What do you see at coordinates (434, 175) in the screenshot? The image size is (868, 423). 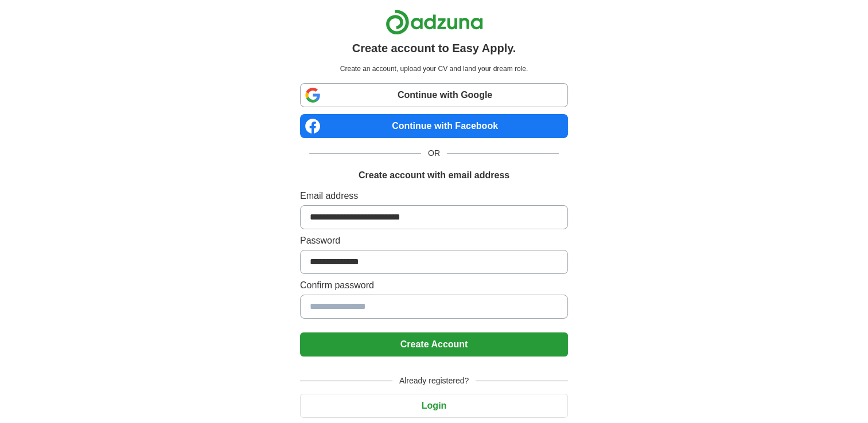 I see `h1: Create account with email address` at bounding box center [434, 175].